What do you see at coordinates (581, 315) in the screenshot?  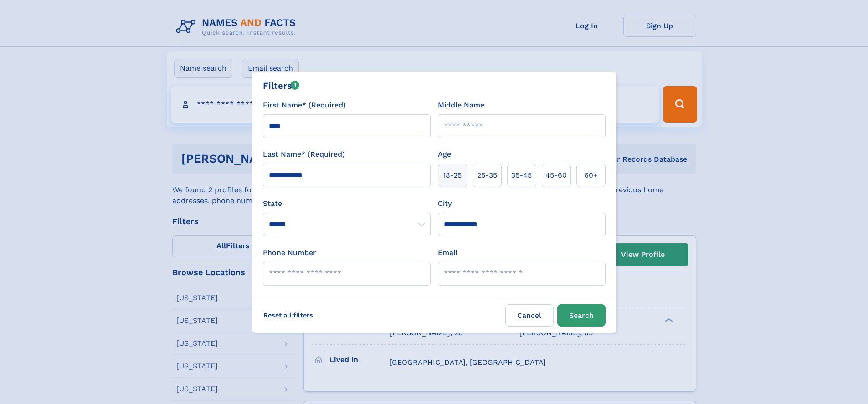 I see `button: Search` at bounding box center [581, 315].